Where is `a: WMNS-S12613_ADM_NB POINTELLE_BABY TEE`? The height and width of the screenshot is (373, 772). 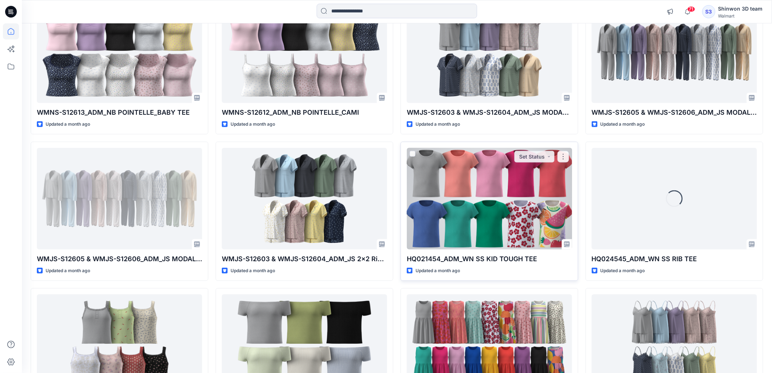 a: WMNS-S12613_ADM_NB POINTELLE_BABY TEE is located at coordinates (119, 52).